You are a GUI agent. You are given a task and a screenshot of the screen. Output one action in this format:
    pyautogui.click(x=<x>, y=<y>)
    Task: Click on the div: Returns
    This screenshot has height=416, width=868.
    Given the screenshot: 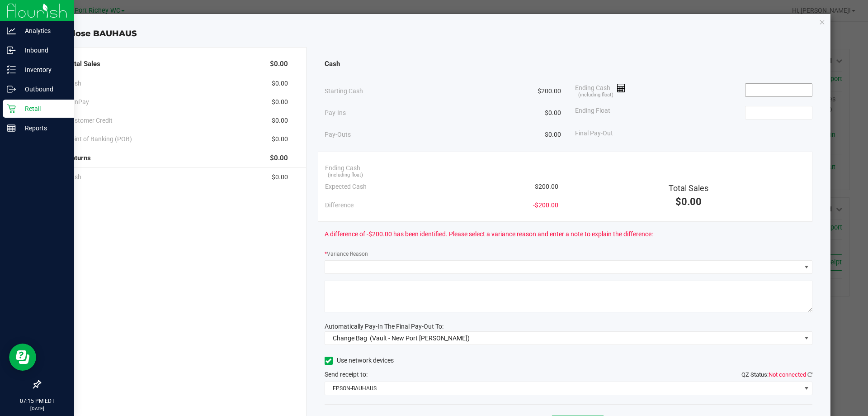 What is the action you would take?
    pyautogui.click(x=177, y=158)
    